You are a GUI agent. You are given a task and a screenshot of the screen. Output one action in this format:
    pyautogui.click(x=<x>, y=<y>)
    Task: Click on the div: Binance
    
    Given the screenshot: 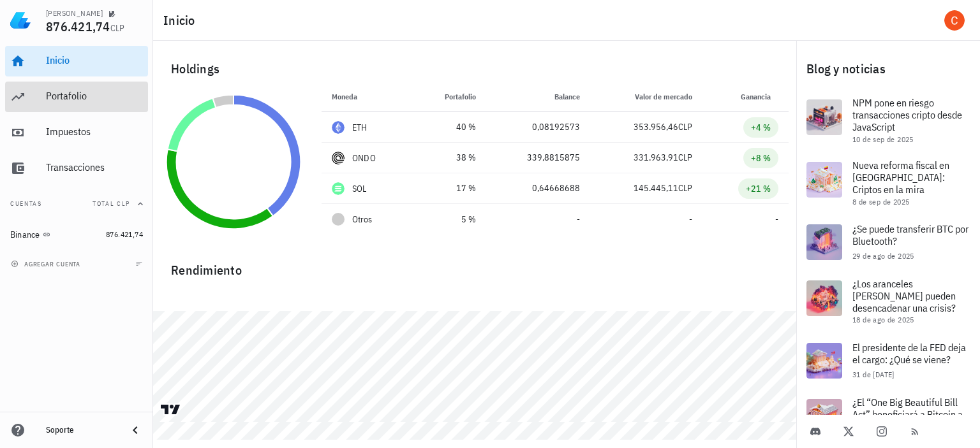 What is the action you would take?
    pyautogui.click(x=25, y=235)
    